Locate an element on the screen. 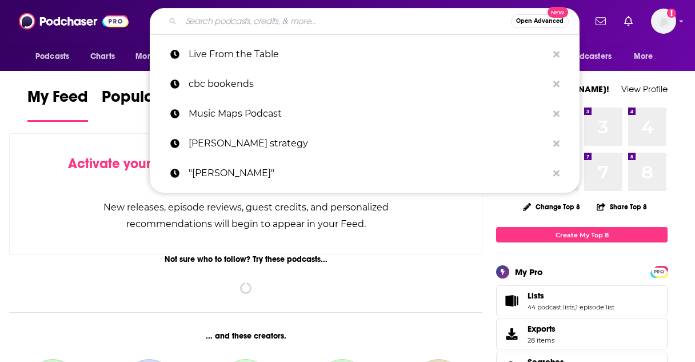  a: PRO is located at coordinates (659, 271).